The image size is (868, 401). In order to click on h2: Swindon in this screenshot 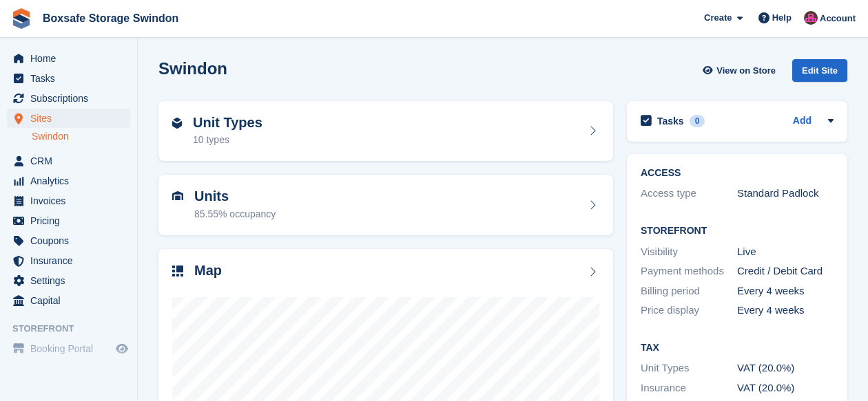, I will do `click(193, 68)`.